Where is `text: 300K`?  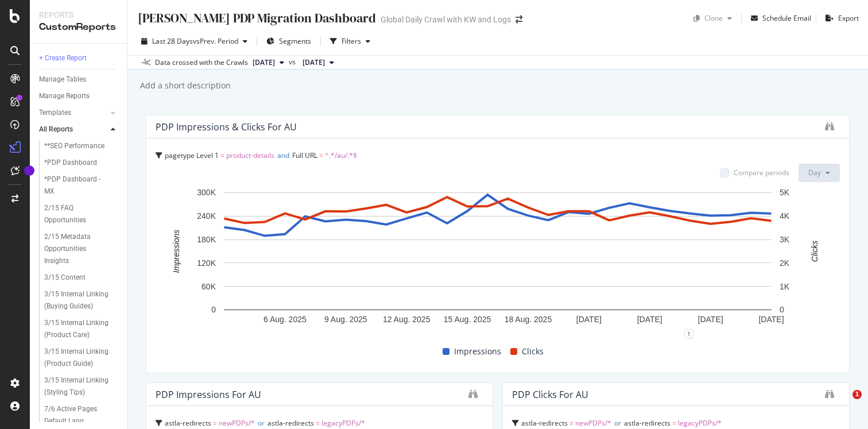
text: 300K is located at coordinates (206, 192).